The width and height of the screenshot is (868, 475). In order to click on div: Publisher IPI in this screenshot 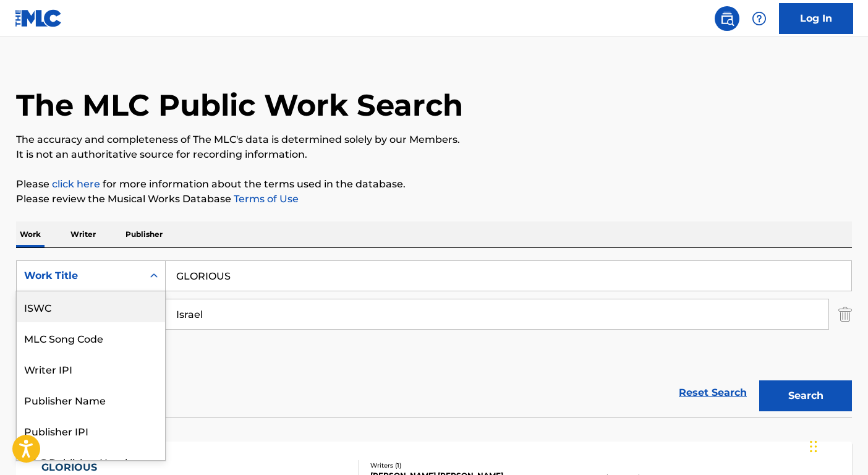, I will do `click(91, 430)`.